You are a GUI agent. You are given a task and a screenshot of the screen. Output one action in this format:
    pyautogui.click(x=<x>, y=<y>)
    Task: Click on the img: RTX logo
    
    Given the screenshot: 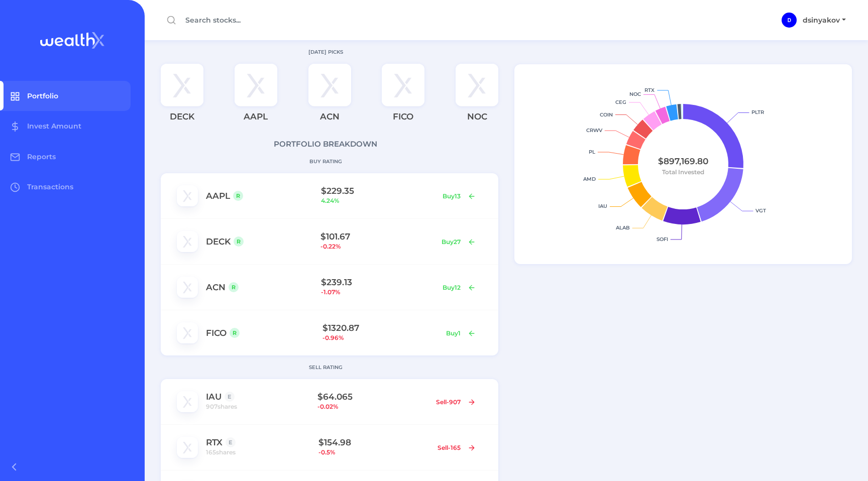 What is the action you would take?
    pyautogui.click(x=187, y=448)
    